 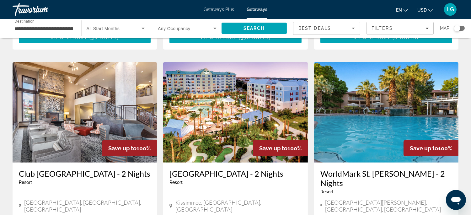 I want to click on button: Change language, so click(x=402, y=10).